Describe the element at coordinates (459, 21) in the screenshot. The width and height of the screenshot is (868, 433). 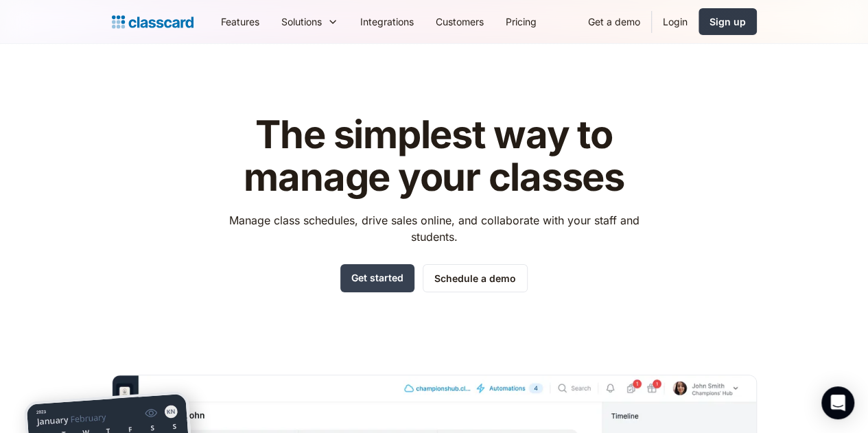
I see `a: Customers` at that location.